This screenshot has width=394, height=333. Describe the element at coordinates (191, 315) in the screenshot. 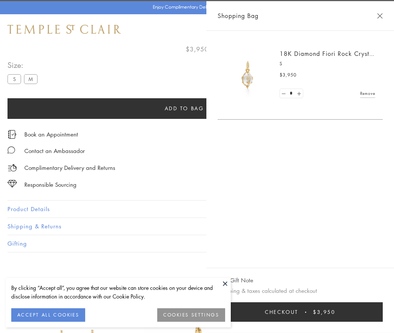

I see `button: COOKIES SETTINGS` at that location.